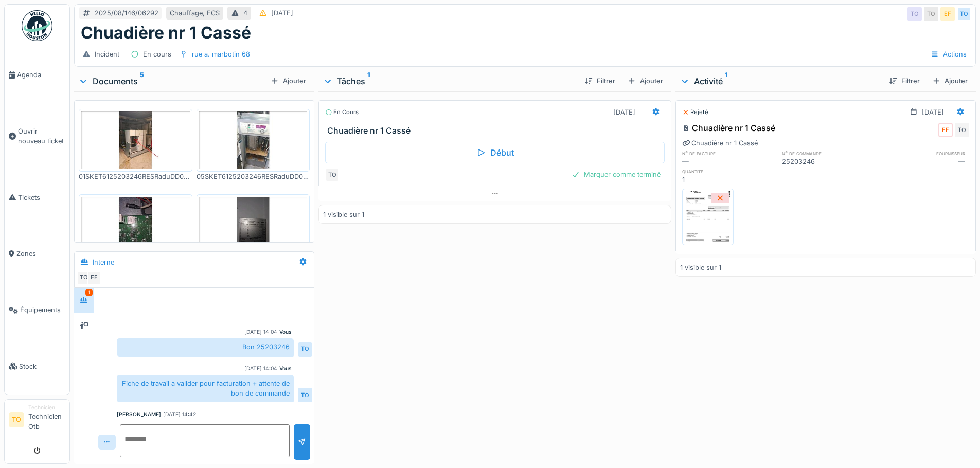  What do you see at coordinates (829, 161) in the screenshot?
I see `div: 25203246` at bounding box center [829, 161].